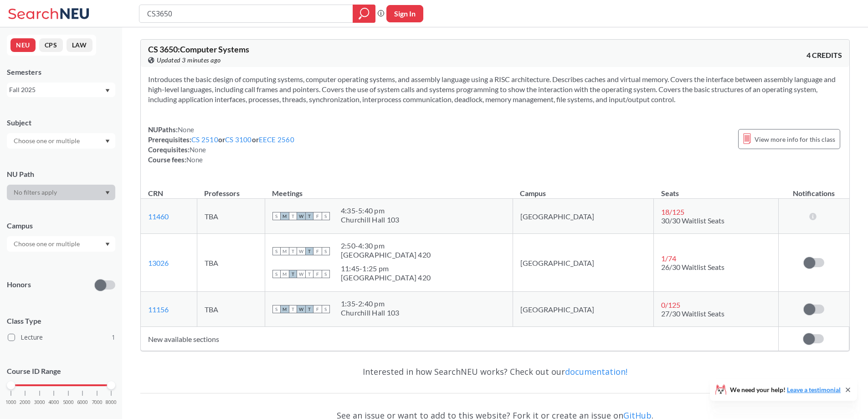  What do you see at coordinates (158, 216) in the screenshot?
I see `a: 11460` at bounding box center [158, 216].